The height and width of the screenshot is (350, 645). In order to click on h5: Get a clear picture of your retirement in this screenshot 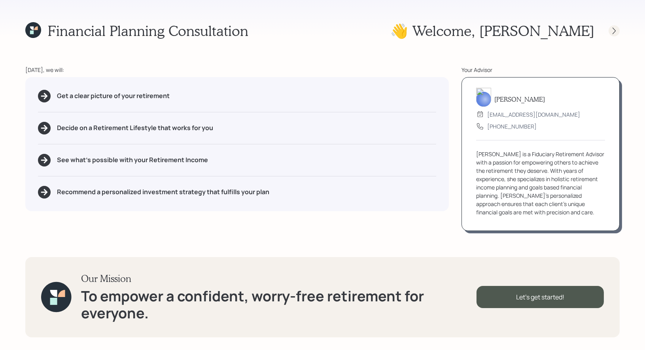, I will do `click(113, 96)`.